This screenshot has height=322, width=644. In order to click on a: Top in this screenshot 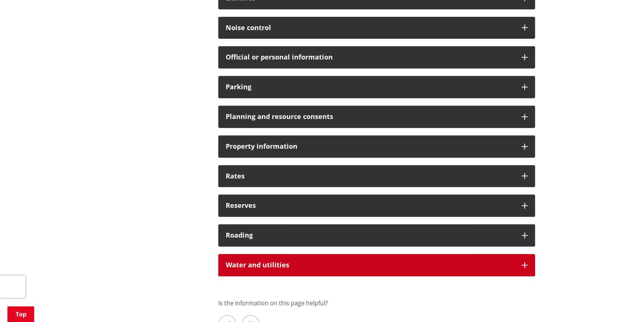, I will do `click(21, 314)`.